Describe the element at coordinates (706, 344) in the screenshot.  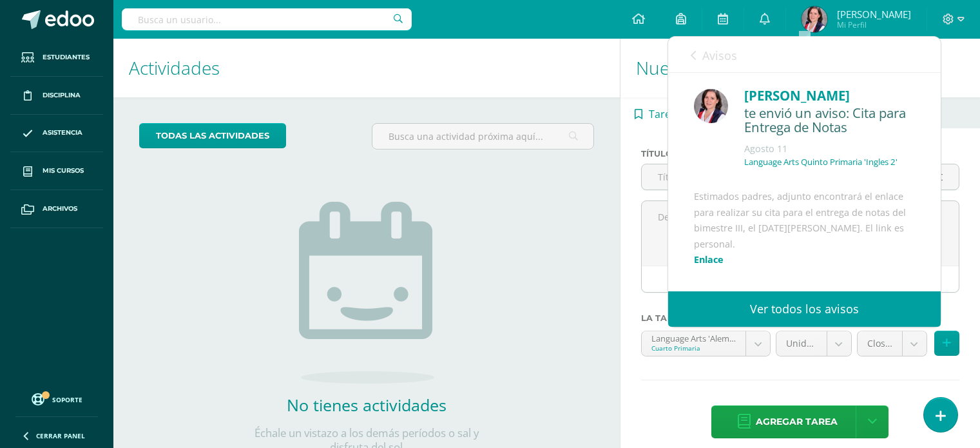
I see `a: Language Arts 'Alemán 2'Cuarto Primaria` at that location.